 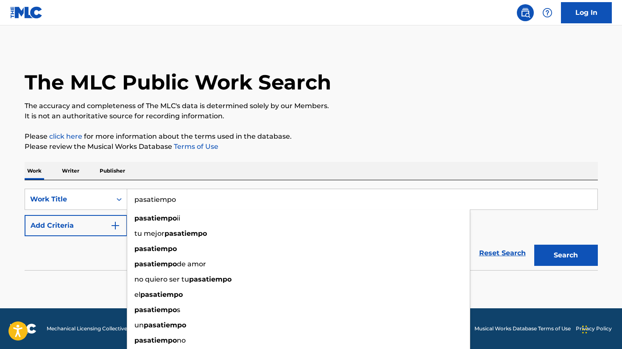 I want to click on span: tu mejor, so click(x=149, y=233).